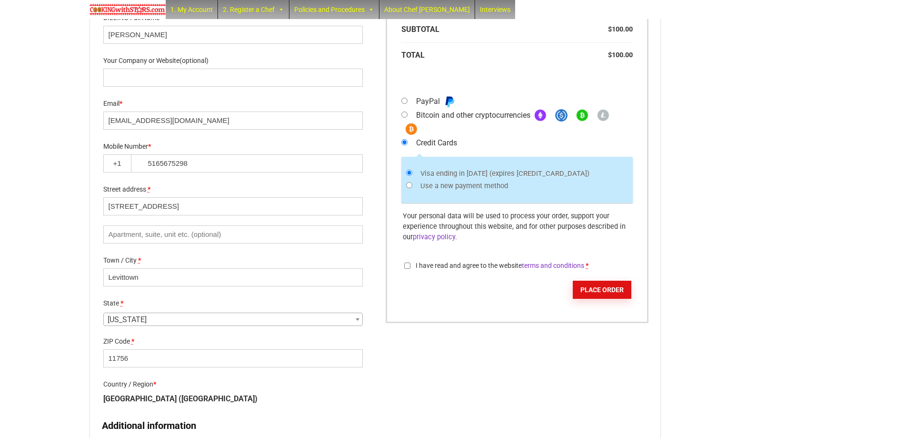 The height and width of the screenshot is (438, 907). I want to click on img: PayPal, so click(450, 101).